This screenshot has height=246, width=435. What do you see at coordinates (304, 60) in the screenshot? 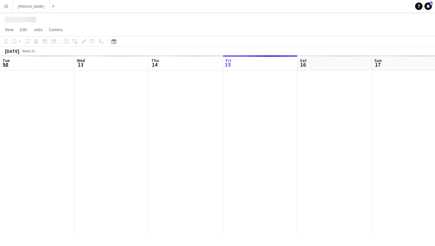
I see `span: Sat` at bounding box center [304, 60].